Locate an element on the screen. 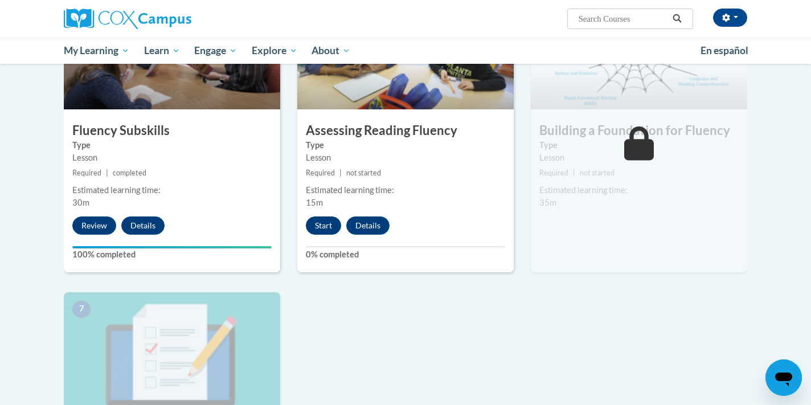 The width and height of the screenshot is (811, 405). a: En español is located at coordinates (724, 51).